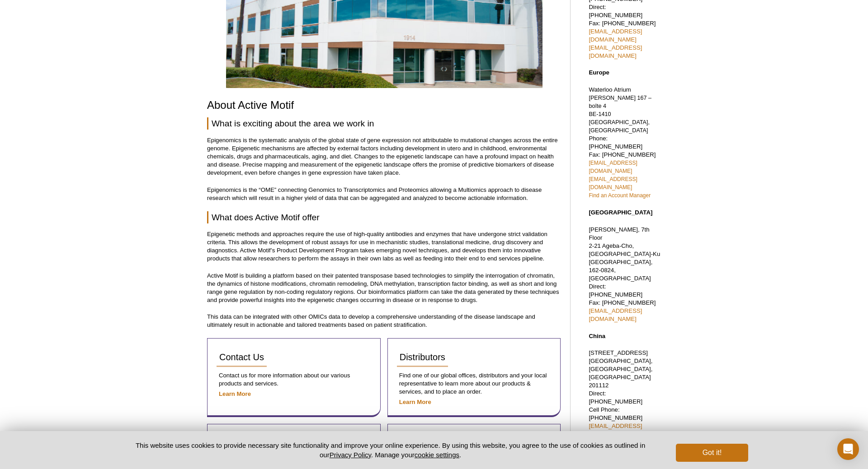 The image size is (868, 469). Describe the element at coordinates (241, 357) in the screenshot. I see `span: Contact Us` at that location.